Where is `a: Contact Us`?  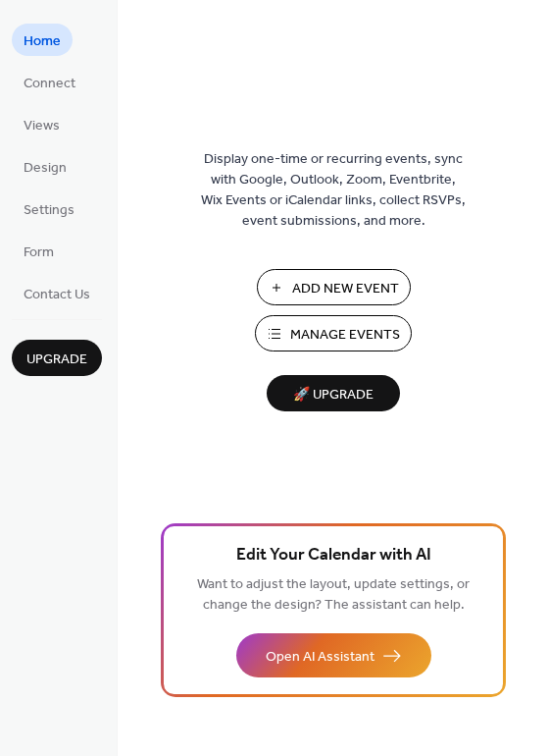 a: Contact Us is located at coordinates (57, 293).